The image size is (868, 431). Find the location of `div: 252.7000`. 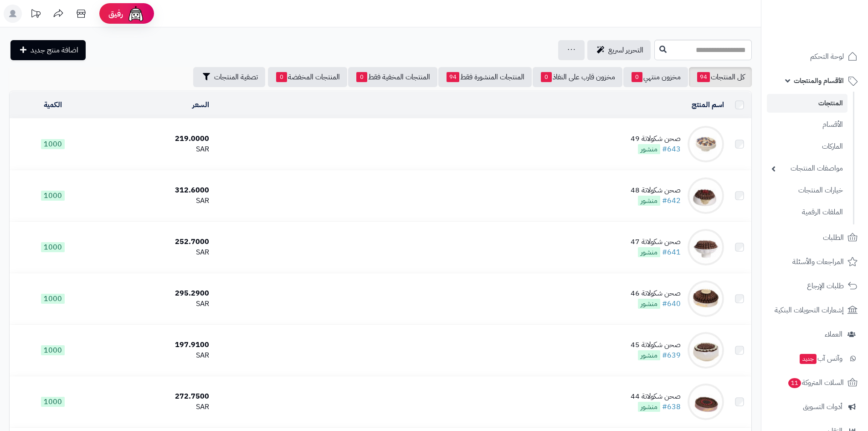

div: 252.7000 is located at coordinates (154, 241).